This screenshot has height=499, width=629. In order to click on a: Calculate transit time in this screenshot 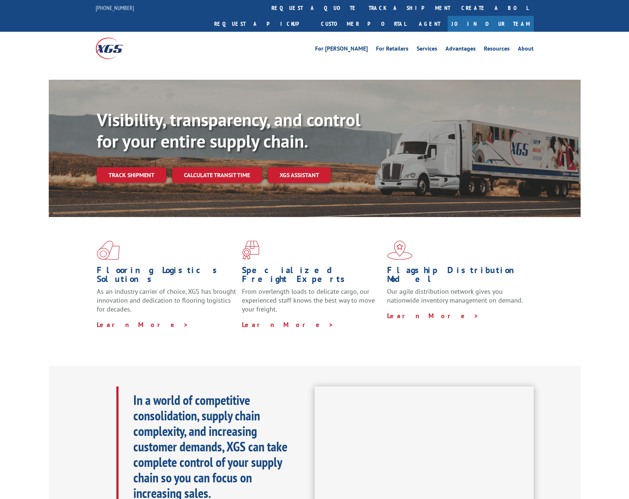, I will do `click(217, 175)`.